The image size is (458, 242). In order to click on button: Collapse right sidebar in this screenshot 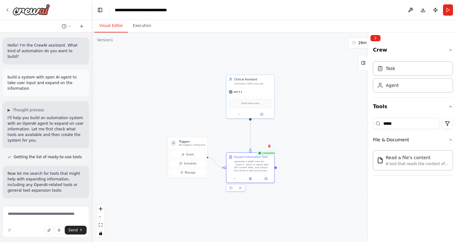, I will do `click(376, 38)`.